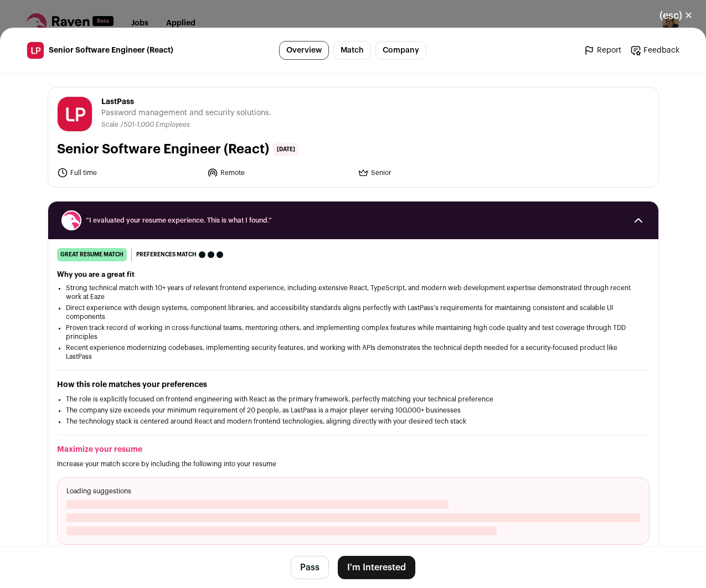  What do you see at coordinates (430, 172) in the screenshot?
I see `li: Senior` at bounding box center [430, 172].